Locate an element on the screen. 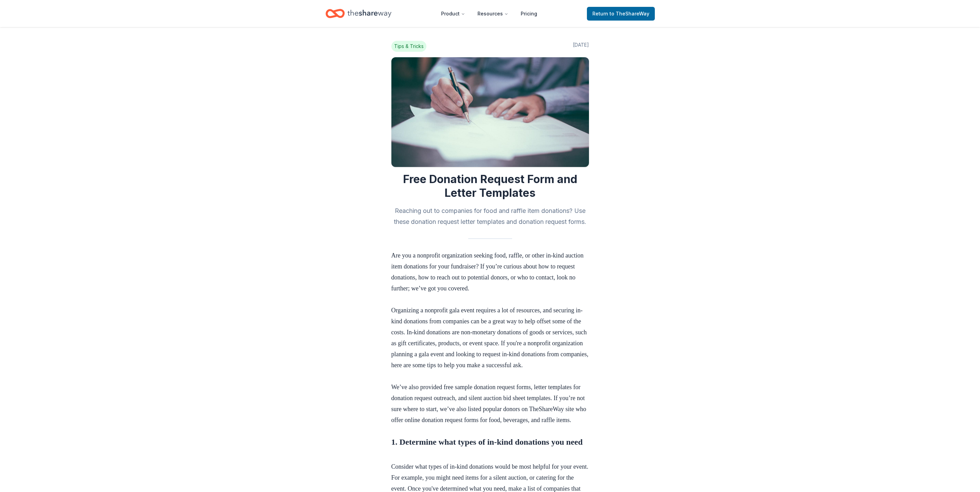 Image resolution: width=980 pixels, height=492 pixels. p: Are you a nonprofit organization seeking food, raffle, or other in-kind auction item donations fo... is located at coordinates (490, 277).